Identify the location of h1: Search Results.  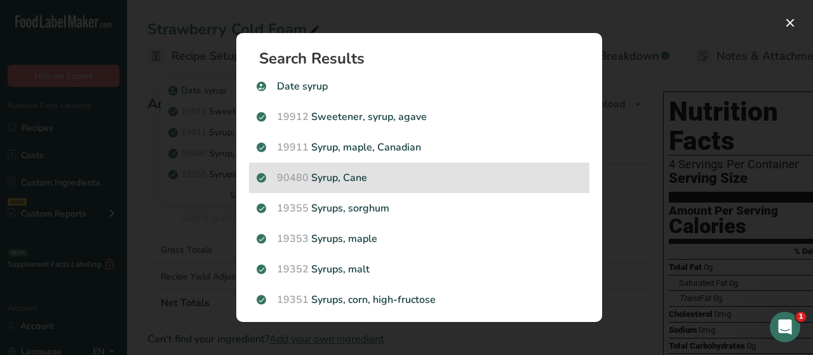
(424, 58).